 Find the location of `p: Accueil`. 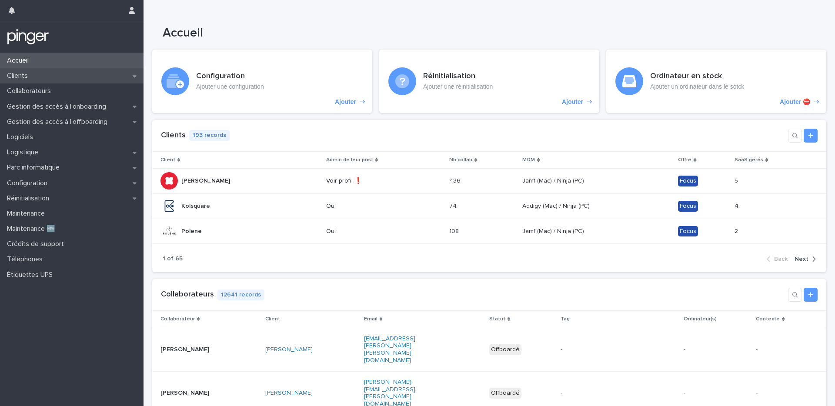

p: Accueil is located at coordinates (20, 60).